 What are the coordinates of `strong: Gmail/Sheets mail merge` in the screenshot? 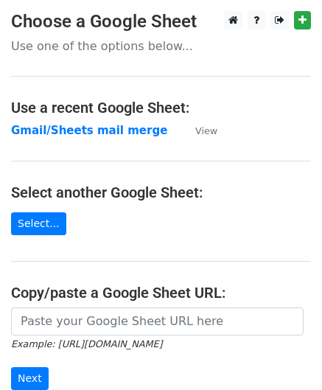 It's located at (89, 130).